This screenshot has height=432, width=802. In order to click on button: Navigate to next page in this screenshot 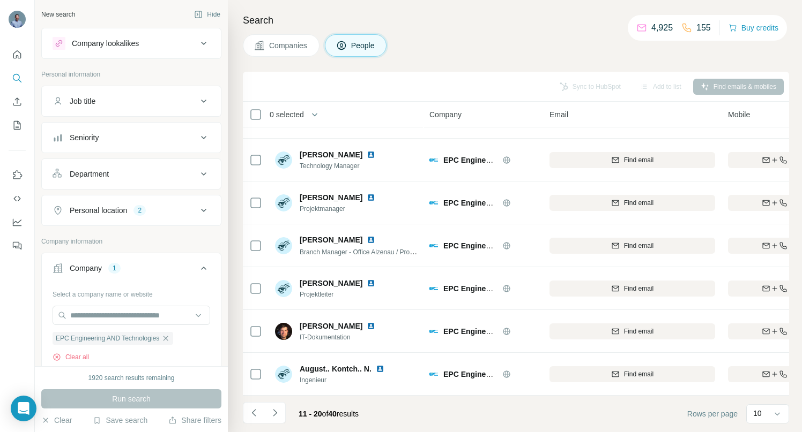, I will do `click(275, 413)`.